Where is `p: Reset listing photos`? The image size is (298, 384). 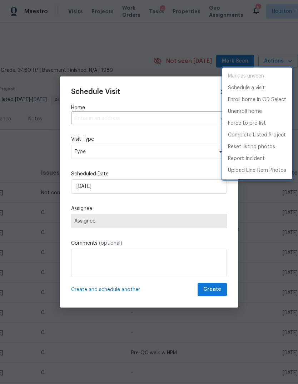
p: Reset listing photos is located at coordinates (252, 147).